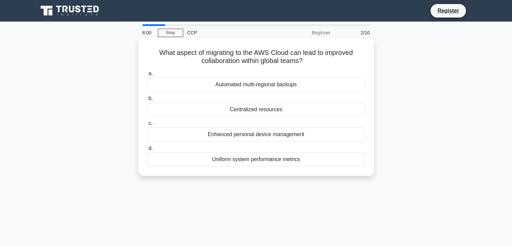 Image resolution: width=512 pixels, height=246 pixels. I want to click on div: Enhanced personal device management, so click(256, 134).